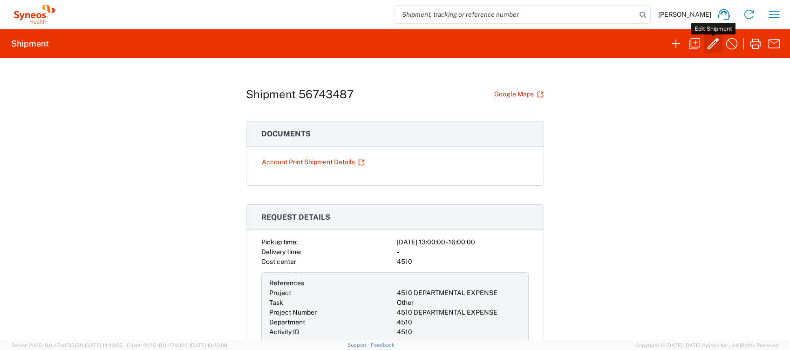 Image resolution: width=790 pixels, height=350 pixels. I want to click on div: Activity ID, so click(331, 332).